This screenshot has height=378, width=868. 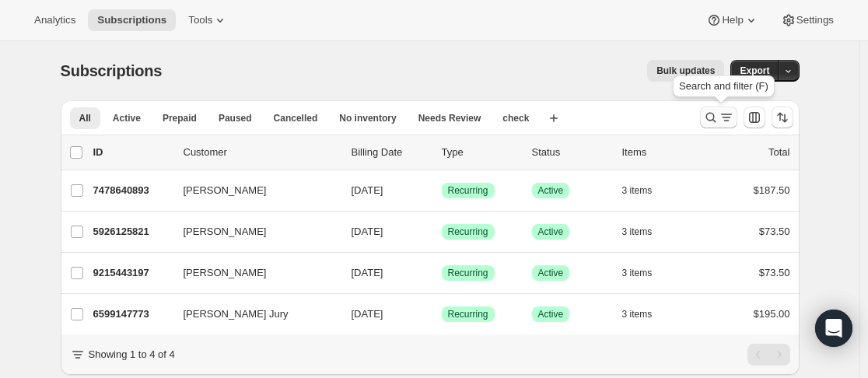 I want to click on div: IDCustomerBilling DateTypeStatusItemsTotal, so click(x=441, y=153).